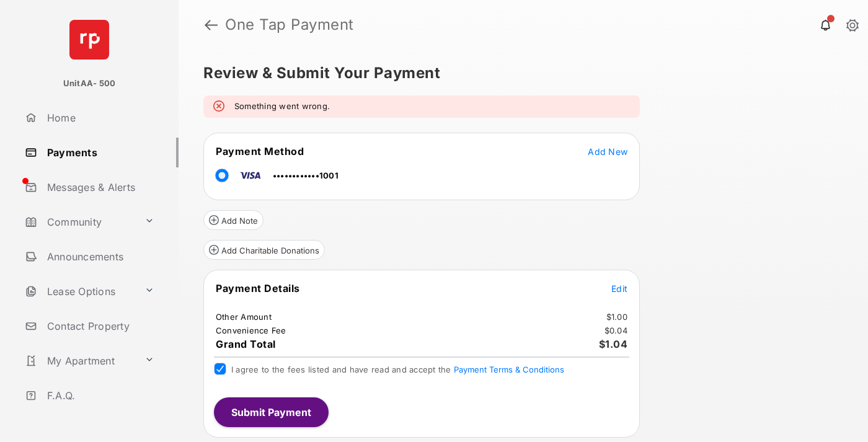 The image size is (868, 442). What do you see at coordinates (99, 395) in the screenshot?
I see `a: F.A.Q.` at bounding box center [99, 395].